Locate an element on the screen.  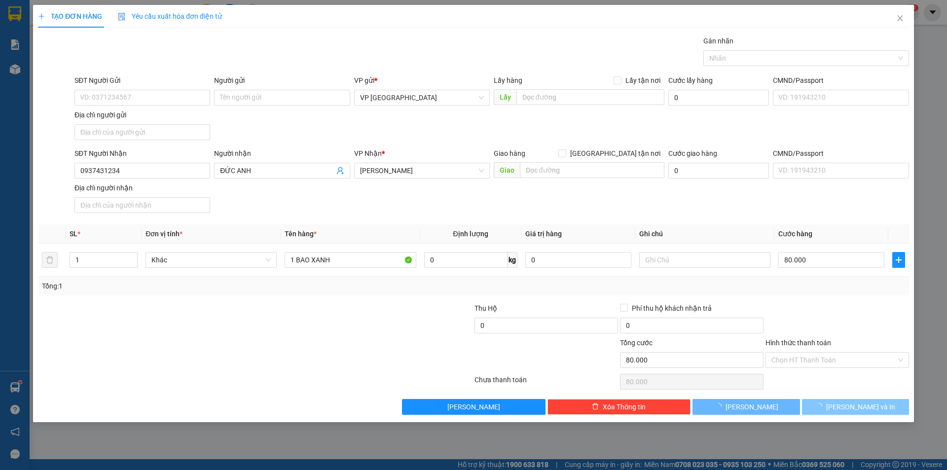
span: Tên hàng is located at coordinates (300, 234).